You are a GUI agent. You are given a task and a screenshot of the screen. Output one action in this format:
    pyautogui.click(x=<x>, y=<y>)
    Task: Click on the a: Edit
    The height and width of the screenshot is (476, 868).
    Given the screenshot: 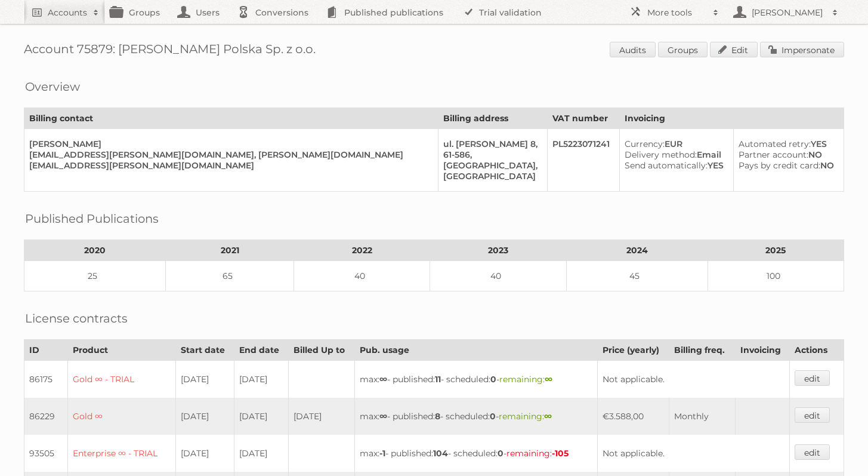 What is the action you would take?
    pyautogui.click(x=734, y=50)
    